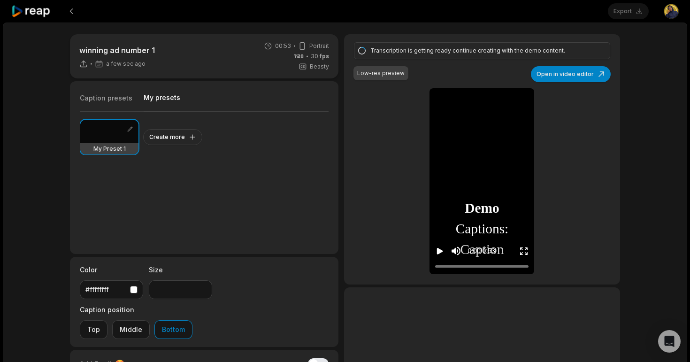  What do you see at coordinates (173, 137) in the screenshot?
I see `a: Create more` at bounding box center [173, 137].